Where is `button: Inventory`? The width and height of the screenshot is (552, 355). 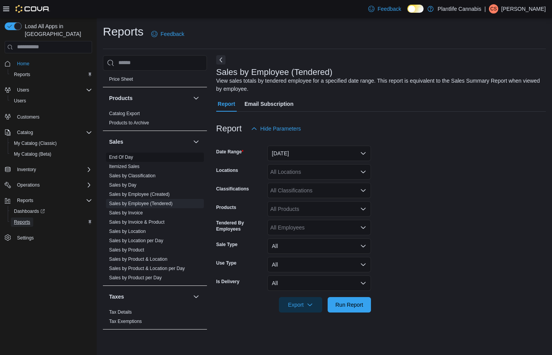 button: Inventory is located at coordinates (48, 170).